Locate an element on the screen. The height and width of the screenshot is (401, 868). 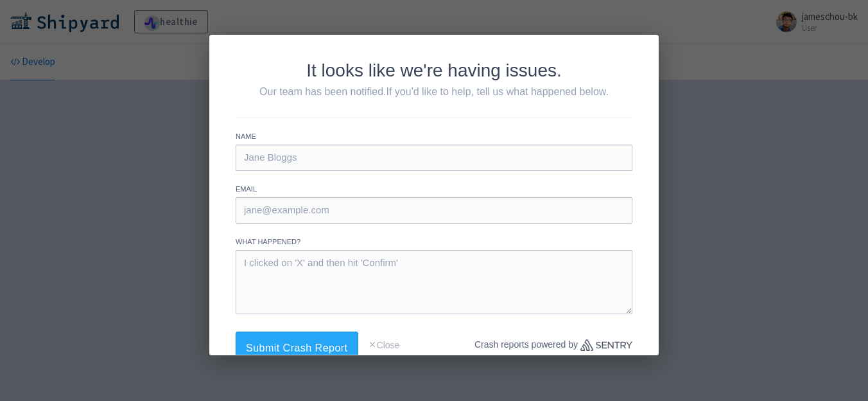
p: Crash reports powered by is located at coordinates (553, 345).